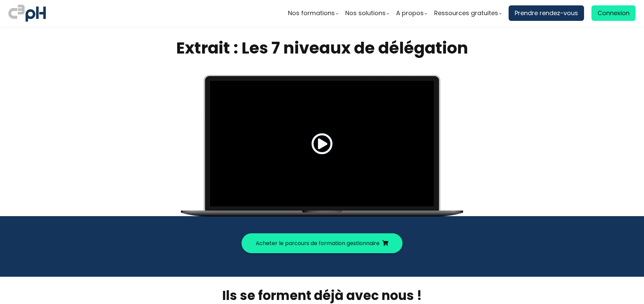 This screenshot has width=644, height=304. What do you see at coordinates (311, 13) in the screenshot?
I see `span: Nos formations` at bounding box center [311, 13].